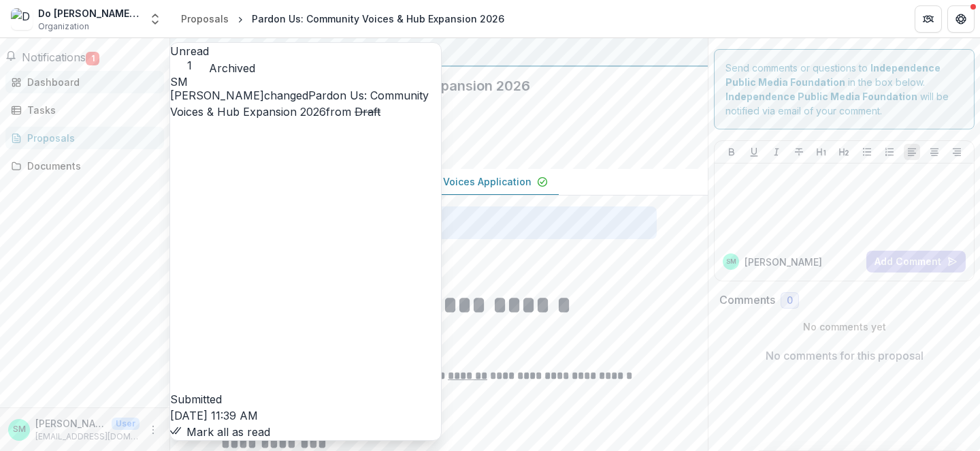  Describe the element at coordinates (90, 165) in the screenshot. I see `div: Documents` at that location.